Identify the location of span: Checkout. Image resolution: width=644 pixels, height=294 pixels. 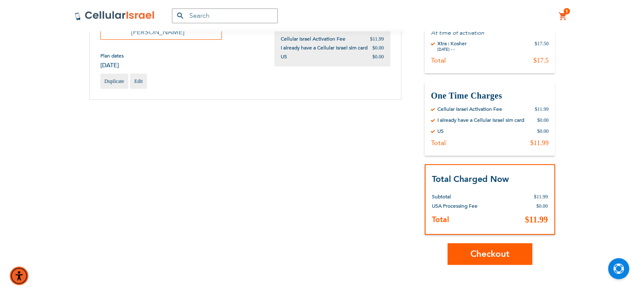
(490, 254).